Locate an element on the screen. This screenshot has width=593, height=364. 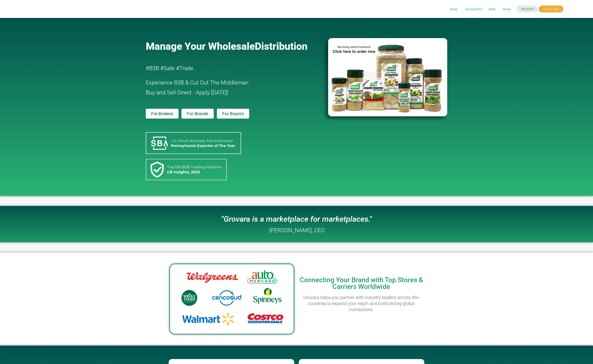
h2: #B3B #Safe #Trade is located at coordinates (224, 69).